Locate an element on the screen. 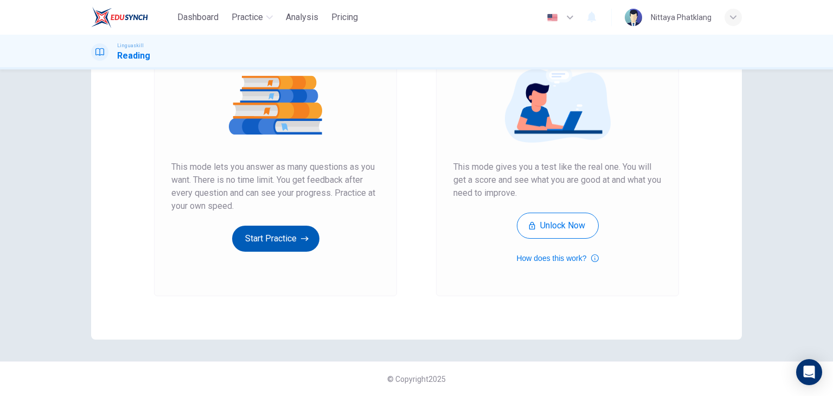 This screenshot has height=396, width=833. img: EduSynch logo is located at coordinates (119, 17).